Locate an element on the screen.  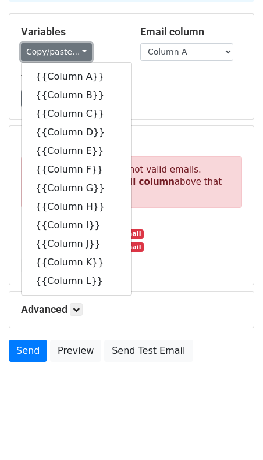
a: {{Column G}} is located at coordinates (76, 188).